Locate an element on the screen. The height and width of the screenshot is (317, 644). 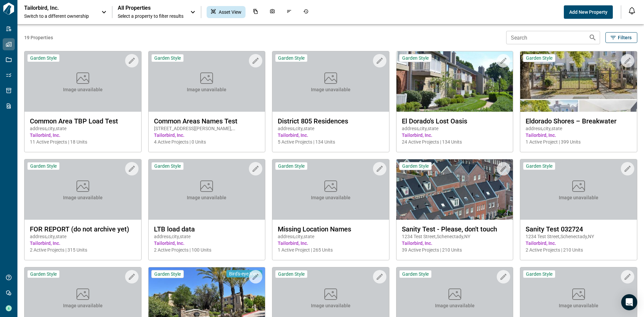
span: Common Area TBP Load Test is located at coordinates (83, 121).